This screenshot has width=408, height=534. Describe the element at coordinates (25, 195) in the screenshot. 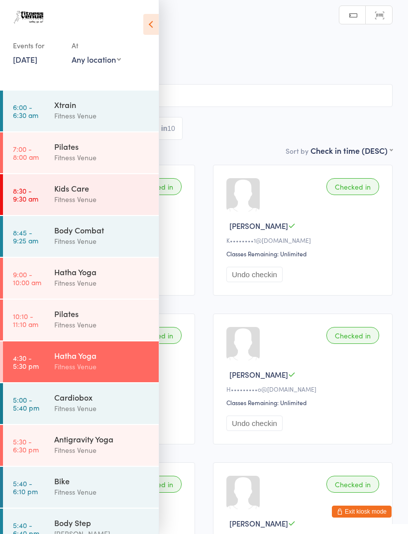

I see `time: 8:30 - 9:30 am` at that location.